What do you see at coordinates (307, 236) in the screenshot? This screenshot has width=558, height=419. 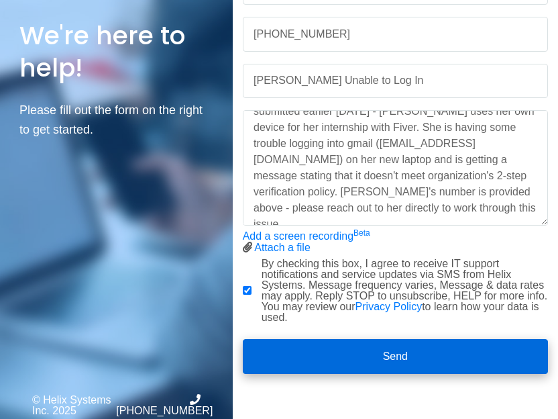 I see `a: Add a screen recordingBeta` at bounding box center [307, 236].